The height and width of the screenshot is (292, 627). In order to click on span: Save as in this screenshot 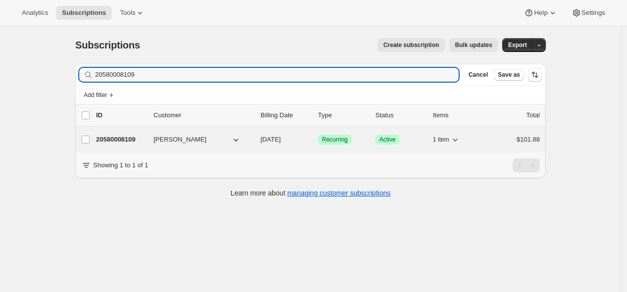, I will do `click(508, 75)`.